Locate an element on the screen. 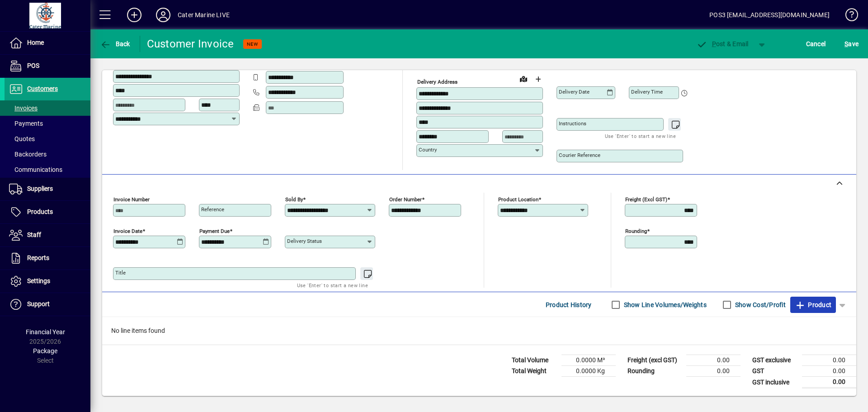 The width and height of the screenshot is (868, 412). mat-label: Delivery time is located at coordinates (647, 92).